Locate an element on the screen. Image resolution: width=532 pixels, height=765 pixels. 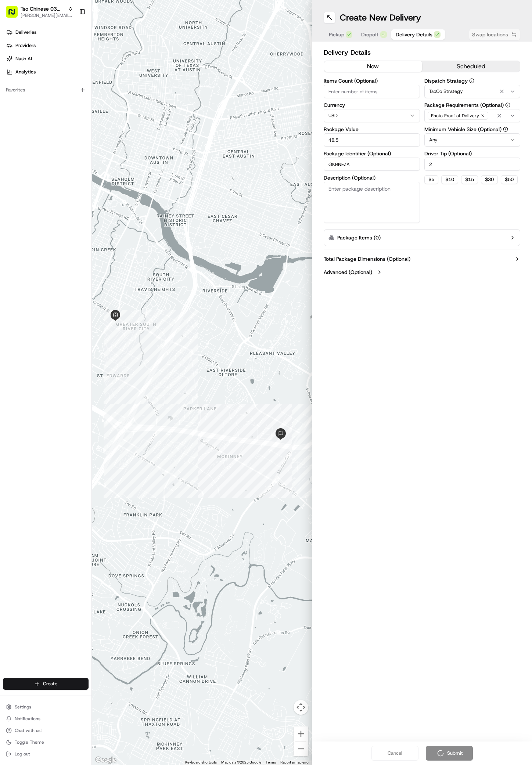
button: Minimum Vehicle Size (Optional) is located at coordinates (505, 130).